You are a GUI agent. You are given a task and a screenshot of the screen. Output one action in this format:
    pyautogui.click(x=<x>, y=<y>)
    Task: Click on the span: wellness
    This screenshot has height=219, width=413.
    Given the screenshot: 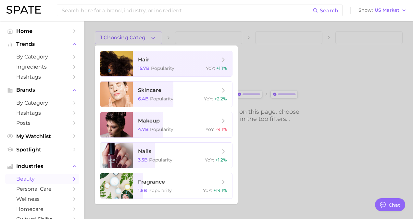 What is the action you would take?
    pyautogui.click(x=42, y=199)
    